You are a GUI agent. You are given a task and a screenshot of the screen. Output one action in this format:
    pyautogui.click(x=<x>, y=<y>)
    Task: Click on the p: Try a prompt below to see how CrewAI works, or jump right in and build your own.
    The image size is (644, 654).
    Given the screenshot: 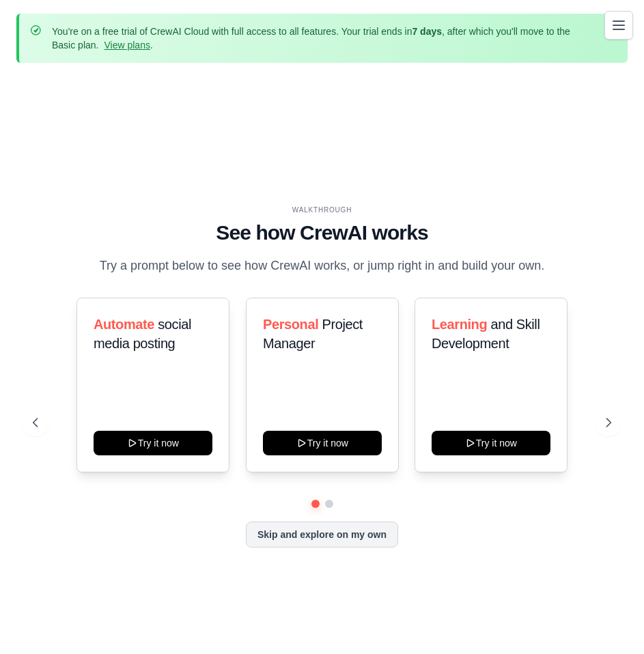 What is the action you would take?
    pyautogui.click(x=322, y=266)
    